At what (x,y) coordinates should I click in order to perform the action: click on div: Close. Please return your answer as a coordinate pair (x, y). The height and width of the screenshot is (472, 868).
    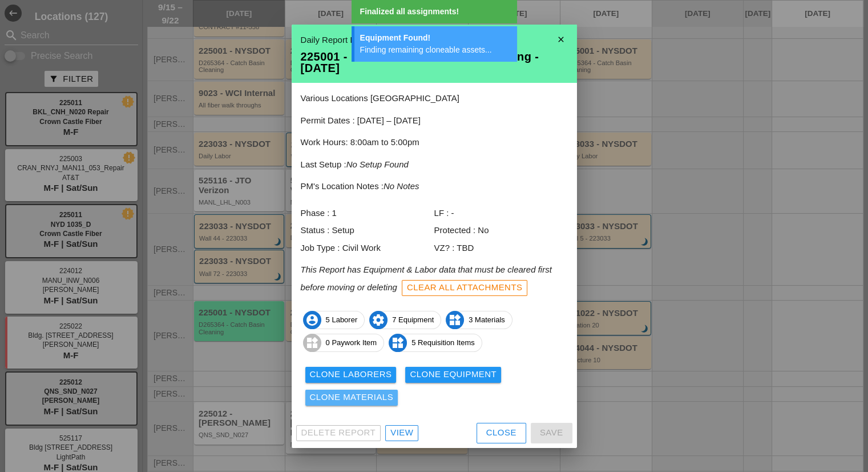
    Looking at the image, I should click on (501, 432).